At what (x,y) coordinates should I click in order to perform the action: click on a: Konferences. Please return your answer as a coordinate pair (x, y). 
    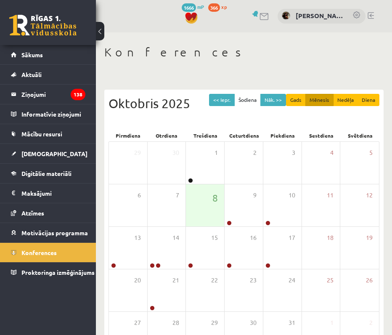
    Looking at the image, I should click on (48, 252).